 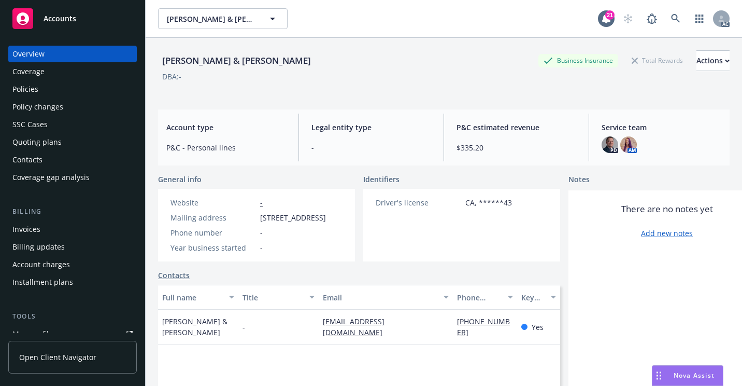 What do you see at coordinates (73, 247) in the screenshot?
I see `a: Billing updates` at bounding box center [73, 247].